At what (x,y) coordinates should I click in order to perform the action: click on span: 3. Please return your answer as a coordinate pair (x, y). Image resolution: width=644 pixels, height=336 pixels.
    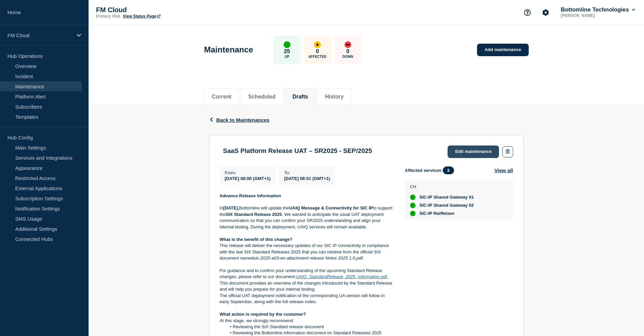
    Looking at the image, I should click on (449, 171).